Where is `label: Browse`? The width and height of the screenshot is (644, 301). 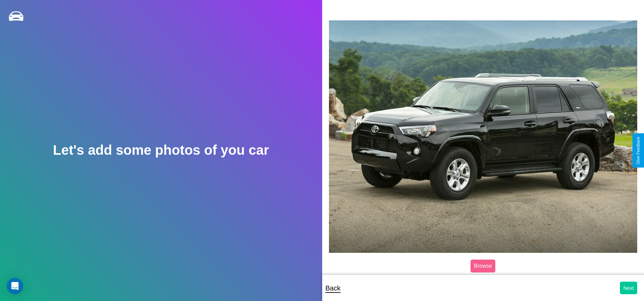 label: Browse is located at coordinates (483, 267).